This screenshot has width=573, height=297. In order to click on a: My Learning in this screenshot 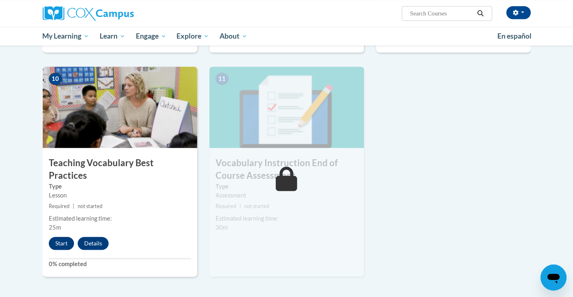, I will do `click(66, 36)`.